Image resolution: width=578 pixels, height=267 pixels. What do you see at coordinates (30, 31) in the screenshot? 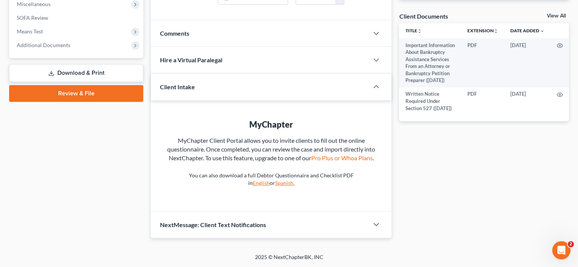
I see `span: Means Test` at bounding box center [30, 31].